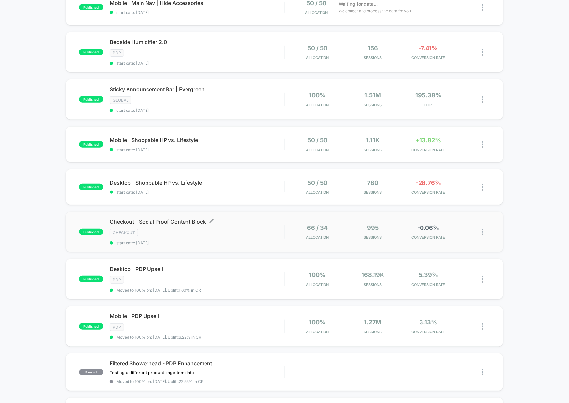 The height and width of the screenshot is (403, 569). Describe the element at coordinates (428, 95) in the screenshot. I see `span: 195.38%` at that location.